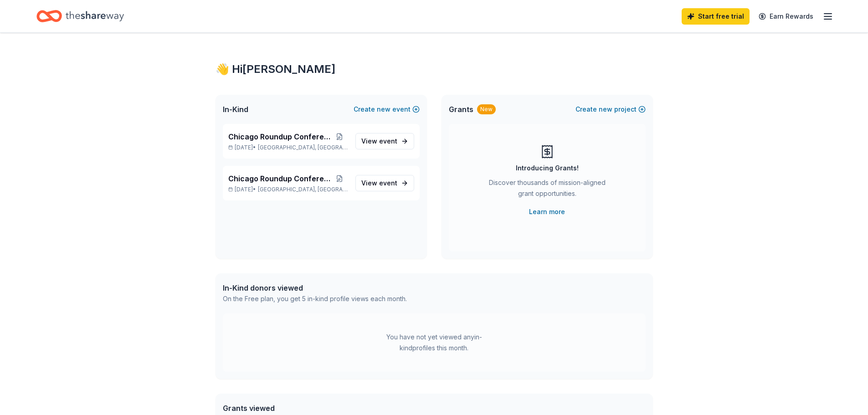 This screenshot has width=868, height=415. What do you see at coordinates (315, 299) in the screenshot?
I see `div: On the Free plan, you get 5 in-kind profile views each month.` at bounding box center [315, 299].